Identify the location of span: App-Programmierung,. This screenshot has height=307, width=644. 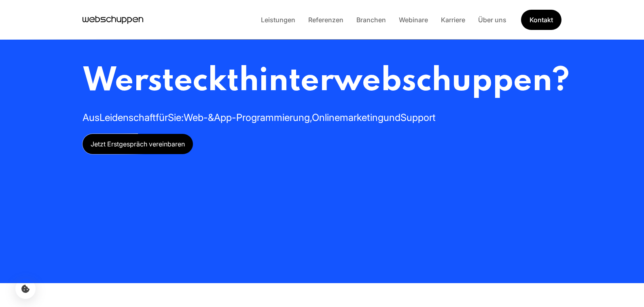
(263, 117).